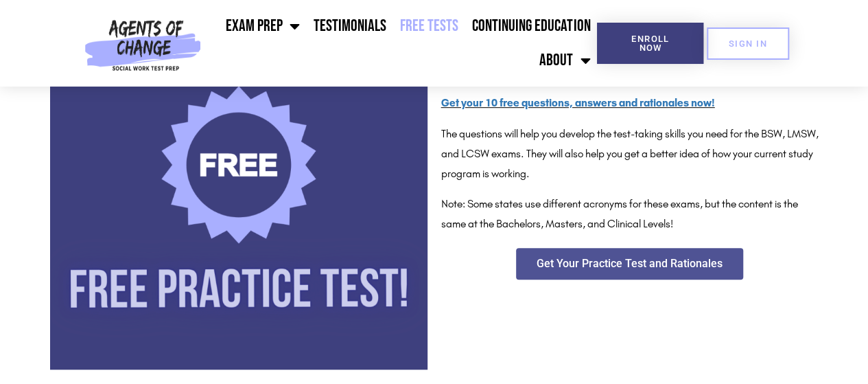 The width and height of the screenshot is (868, 384). What do you see at coordinates (630, 215) in the screenshot?
I see `p: Note: Some states use different acronyms for these exams, but the content is the same at the Bach...` at bounding box center [630, 215].